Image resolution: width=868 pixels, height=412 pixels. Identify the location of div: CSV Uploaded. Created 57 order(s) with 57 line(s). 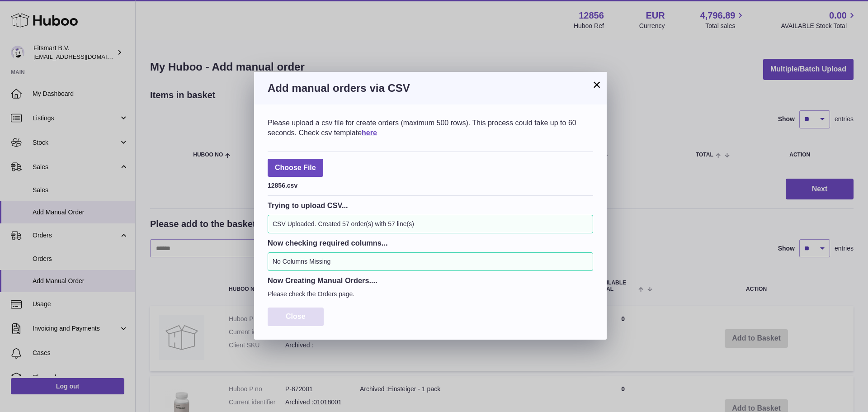
(430, 224).